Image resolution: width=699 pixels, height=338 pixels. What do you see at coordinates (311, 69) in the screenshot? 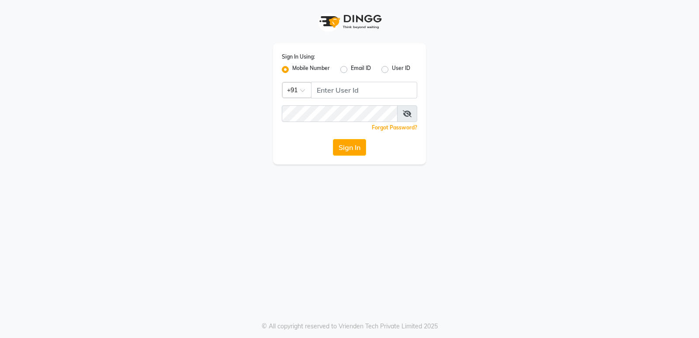
I see `label: Mobile Number` at bounding box center [311, 69].